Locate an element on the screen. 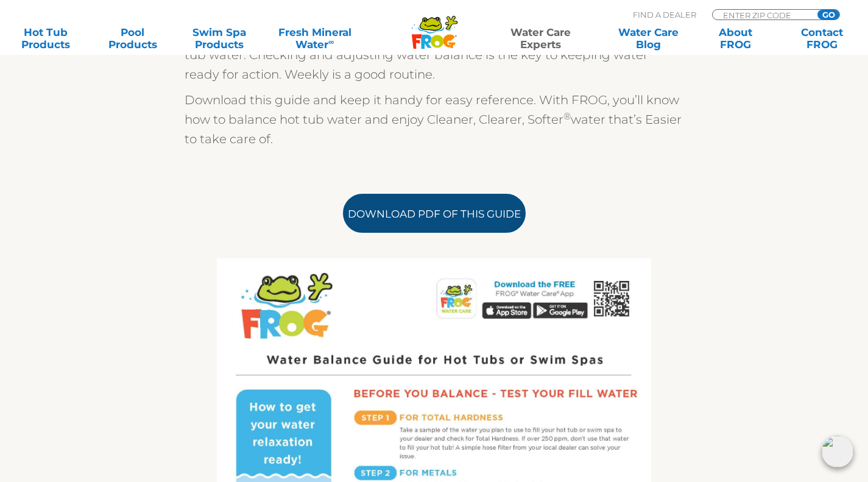 The height and width of the screenshot is (482, 868). a: ContactFROG is located at coordinates (822, 38).